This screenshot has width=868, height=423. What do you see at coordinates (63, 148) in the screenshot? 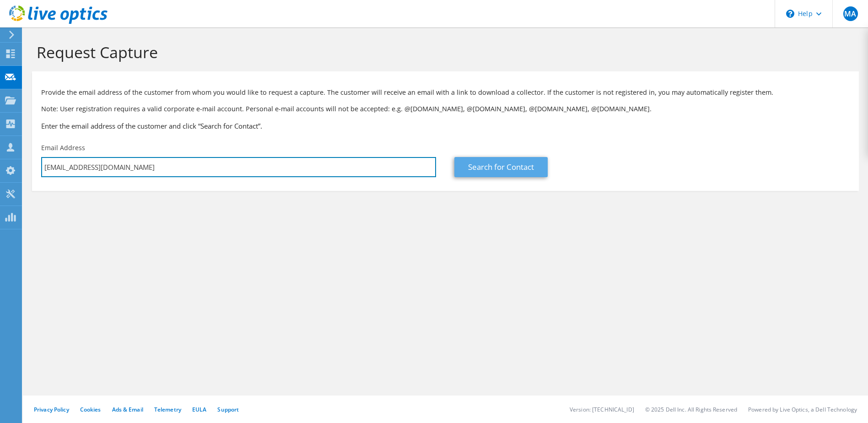
I see `label: Email Address` at bounding box center [63, 148].